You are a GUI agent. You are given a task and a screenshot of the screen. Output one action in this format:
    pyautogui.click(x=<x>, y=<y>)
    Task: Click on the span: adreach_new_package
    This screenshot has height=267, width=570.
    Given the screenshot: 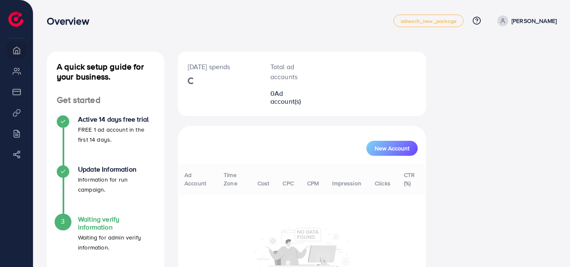 What is the action you would take?
    pyautogui.click(x=428, y=21)
    